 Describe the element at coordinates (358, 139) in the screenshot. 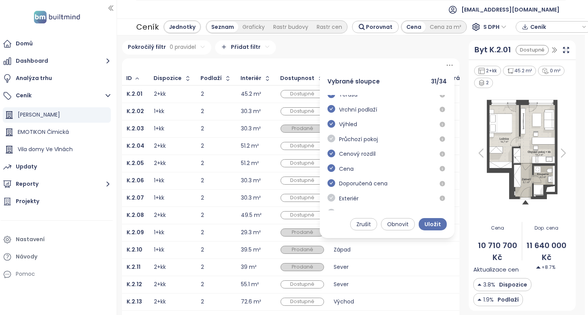

I see `span: Průchozí pokoj` at that location.